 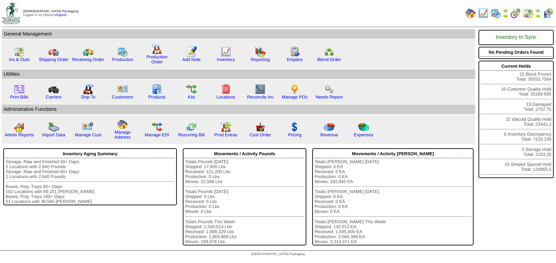 I want to click on img: cabinet.gif, so click(x=157, y=89).